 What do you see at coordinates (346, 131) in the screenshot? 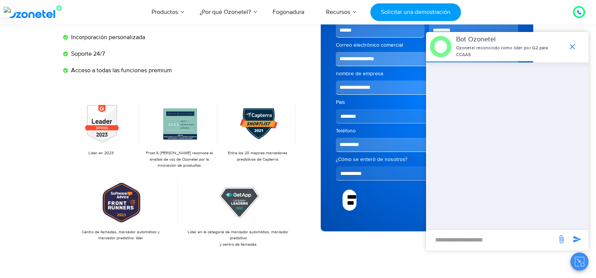
I see `font: Teléfono` at bounding box center [346, 131].